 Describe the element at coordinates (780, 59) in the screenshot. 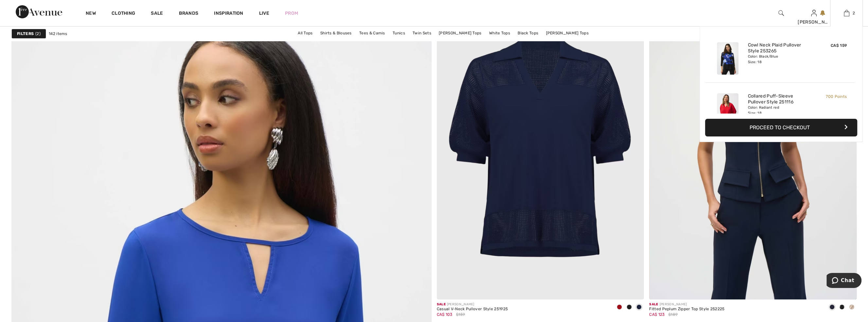

I see `div: Color: Black/Blue Size: 18` at that location.